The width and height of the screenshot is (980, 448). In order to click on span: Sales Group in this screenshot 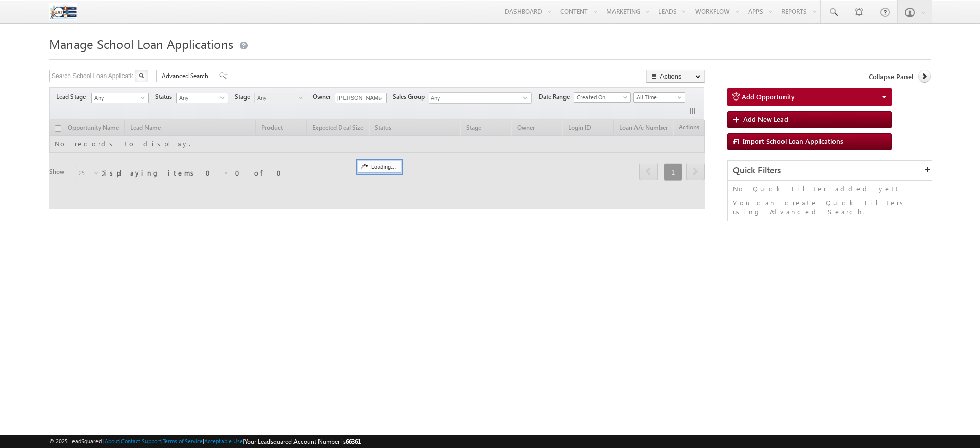, I will do `click(410, 97)`.